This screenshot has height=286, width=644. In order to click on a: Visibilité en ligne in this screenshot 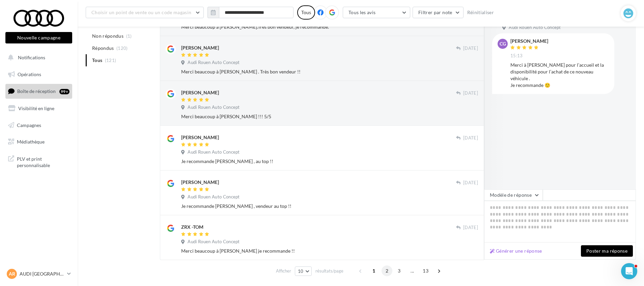, I will do `click(39, 109)`.